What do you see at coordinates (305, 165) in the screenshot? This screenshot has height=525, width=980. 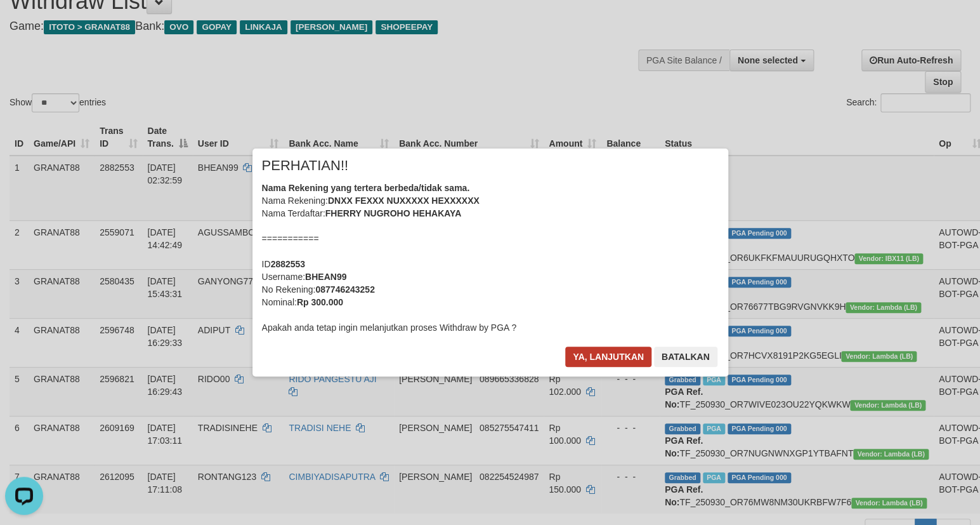 I see `span: PERHATIAN!!` at bounding box center [305, 165].